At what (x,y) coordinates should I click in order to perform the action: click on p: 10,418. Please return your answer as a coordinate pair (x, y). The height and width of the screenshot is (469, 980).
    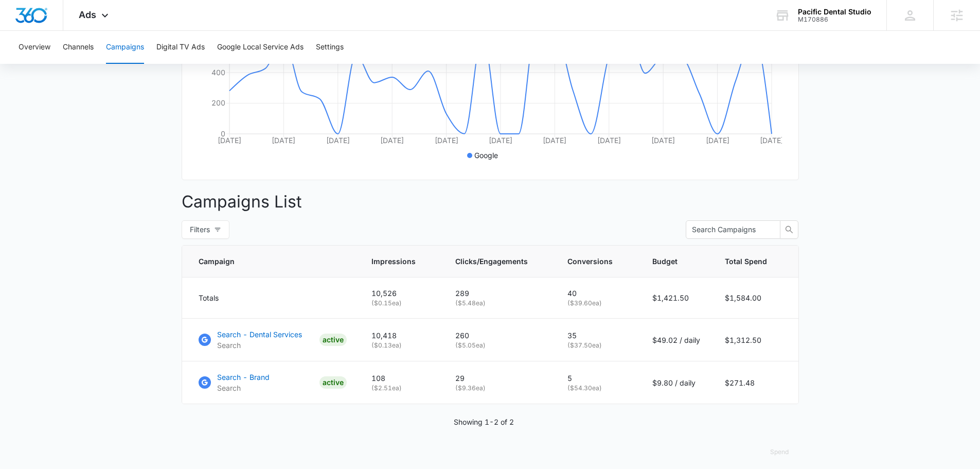
    Looking at the image, I should click on (401, 335).